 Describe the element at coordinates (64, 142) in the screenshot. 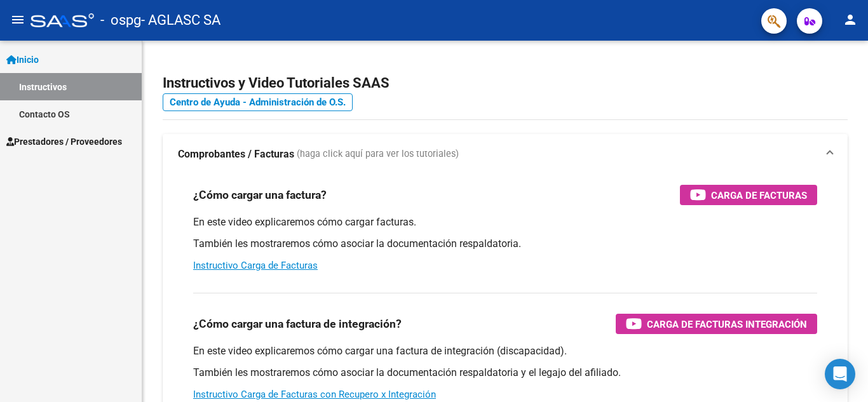

I see `span: Prestadores / Proveedores` at that location.